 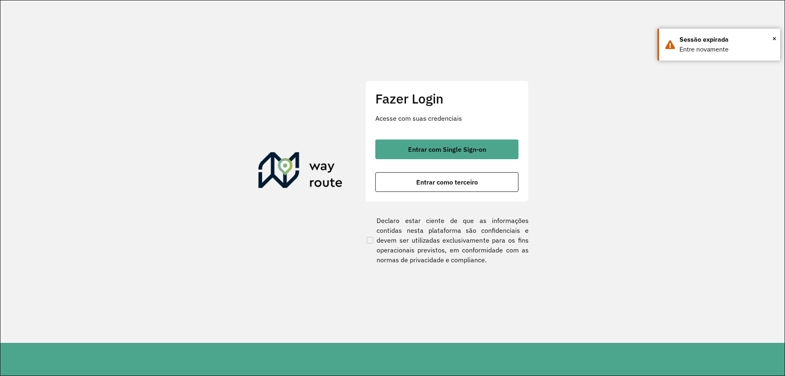 I want to click on span: Entrar com Single Sign-on, so click(x=447, y=149).